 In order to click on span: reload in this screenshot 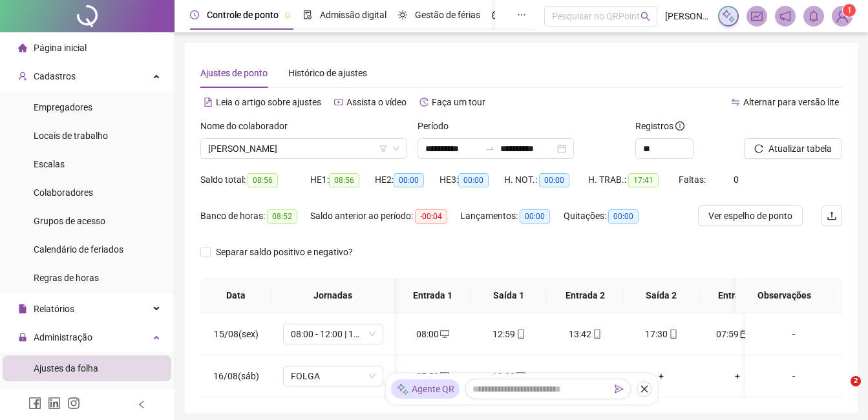, I will do `click(759, 149)`.